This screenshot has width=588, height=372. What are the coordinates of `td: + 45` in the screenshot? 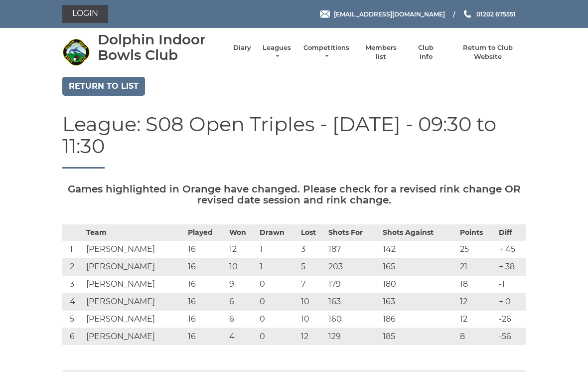 It's located at (510, 249).